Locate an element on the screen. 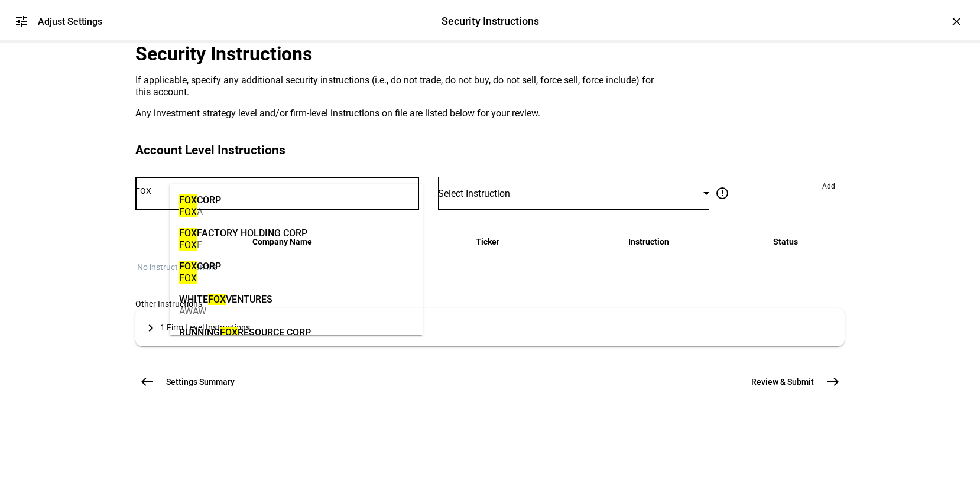 This screenshot has width=980, height=484. div: Adjust Settings is located at coordinates (70, 21).